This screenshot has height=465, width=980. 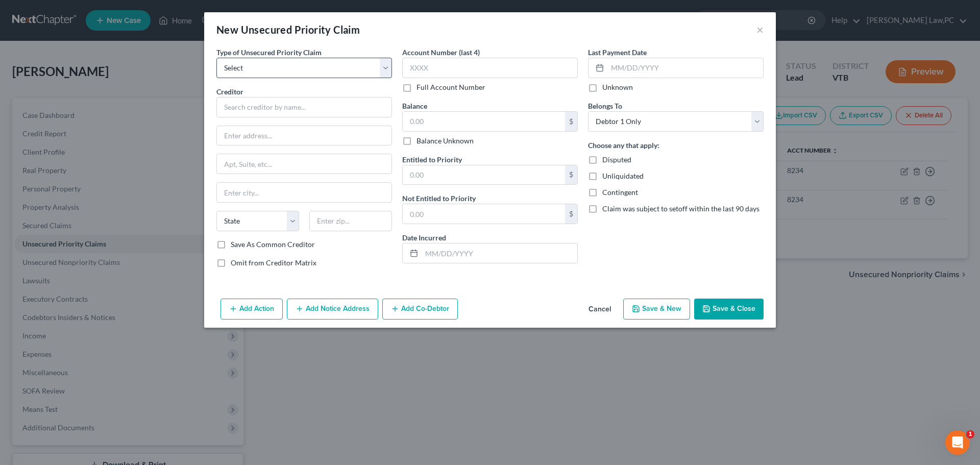 I want to click on input: Enter zip..., so click(x=351, y=221).